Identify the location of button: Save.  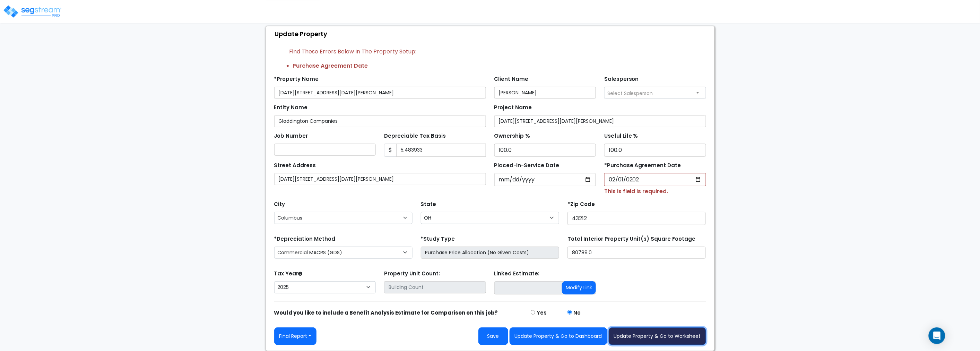
(493, 336).